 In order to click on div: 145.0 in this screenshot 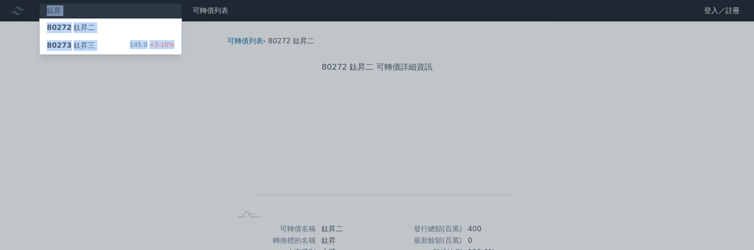, I will do `click(152, 46)`.